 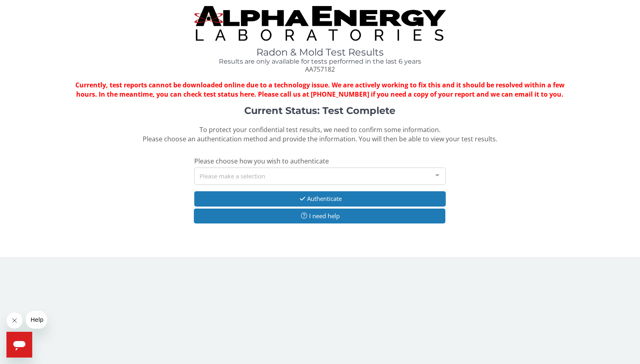 What do you see at coordinates (320, 110) in the screenshot?
I see `strong: Current Status: Test Complete` at bounding box center [320, 110].